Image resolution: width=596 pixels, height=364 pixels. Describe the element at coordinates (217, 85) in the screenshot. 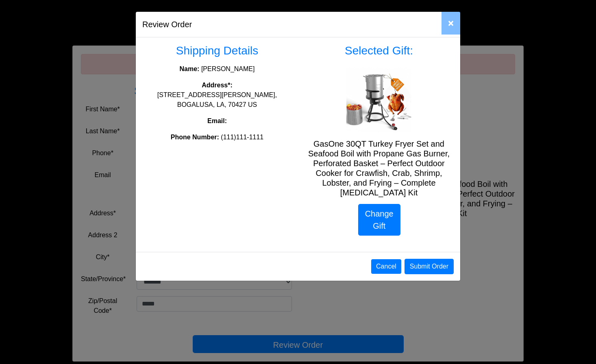

I see `strong: Address*:` at that location.